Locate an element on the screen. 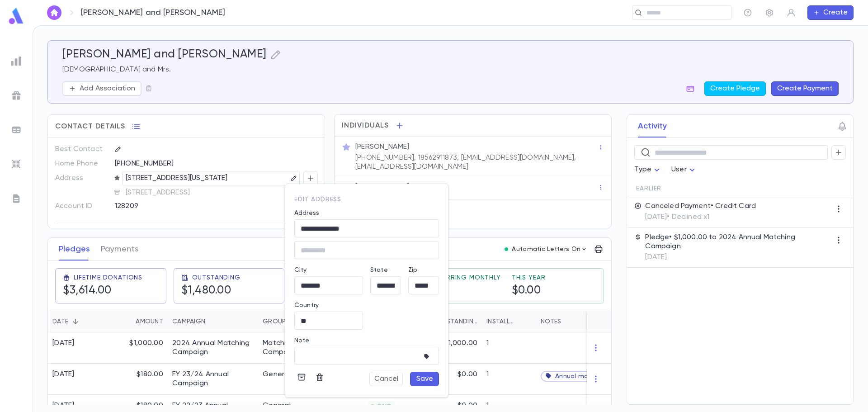  label: Address is located at coordinates (306, 213).